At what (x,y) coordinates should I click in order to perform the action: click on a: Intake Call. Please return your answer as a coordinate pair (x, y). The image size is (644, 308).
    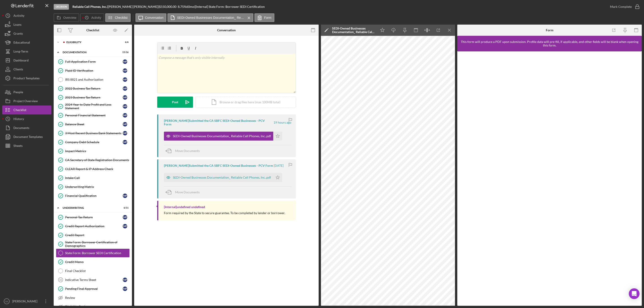
    Looking at the image, I should click on (93, 178).